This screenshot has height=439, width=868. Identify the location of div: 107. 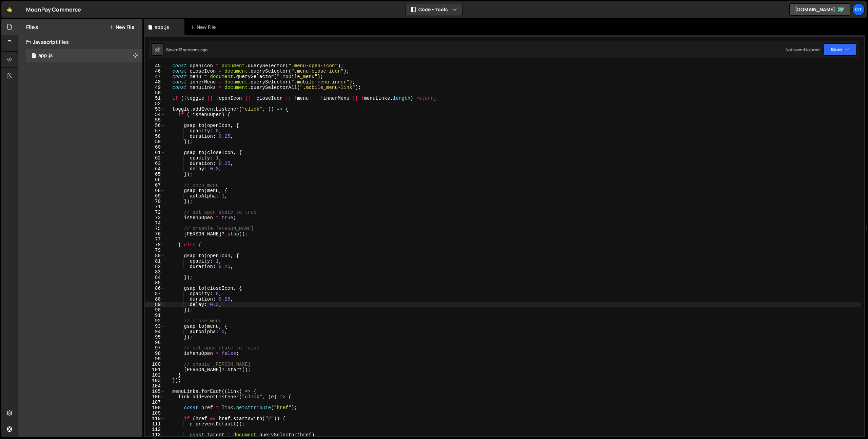
(155, 402).